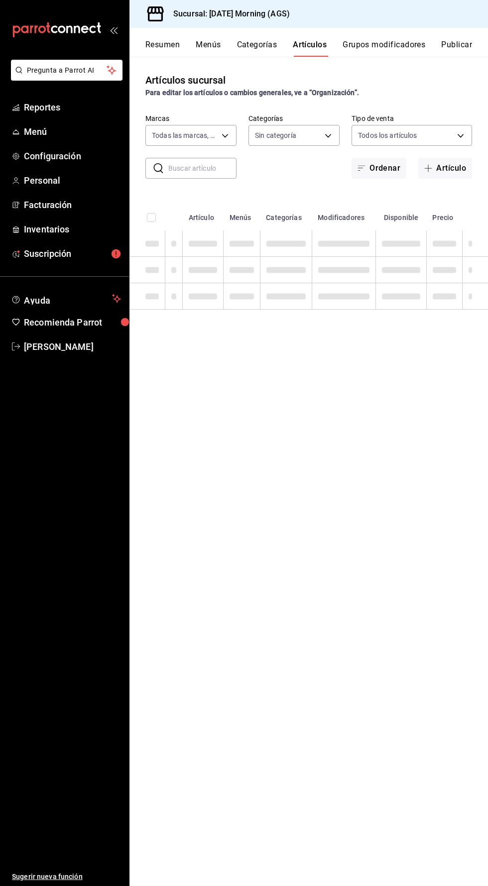  Describe the element at coordinates (191, 118) in the screenshot. I see `label: Marcas` at that location.